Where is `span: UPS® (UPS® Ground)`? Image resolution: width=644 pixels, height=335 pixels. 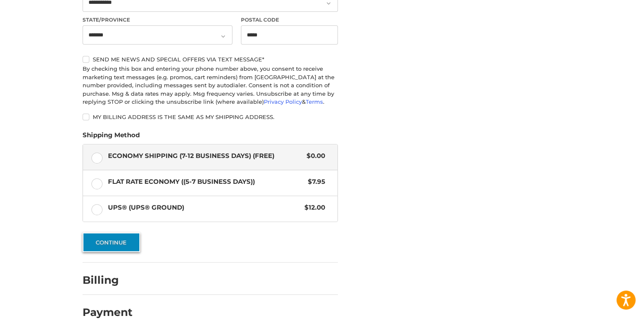
span: UPS® (UPS® Ground) is located at coordinates (204, 208).